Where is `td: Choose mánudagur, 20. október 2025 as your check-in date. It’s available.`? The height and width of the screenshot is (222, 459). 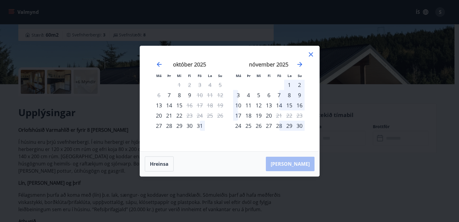
td: Choose mánudagur, 20. október 2025 as your check-in date. It’s available. is located at coordinates (159, 115).